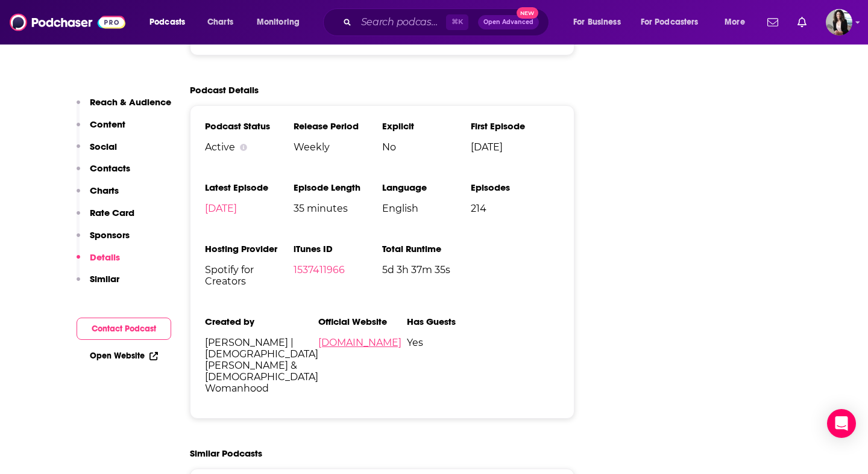 The width and height of the screenshot is (868, 474). What do you see at coordinates (124, 329) in the screenshot?
I see `button: Contact Podcast` at bounding box center [124, 329].